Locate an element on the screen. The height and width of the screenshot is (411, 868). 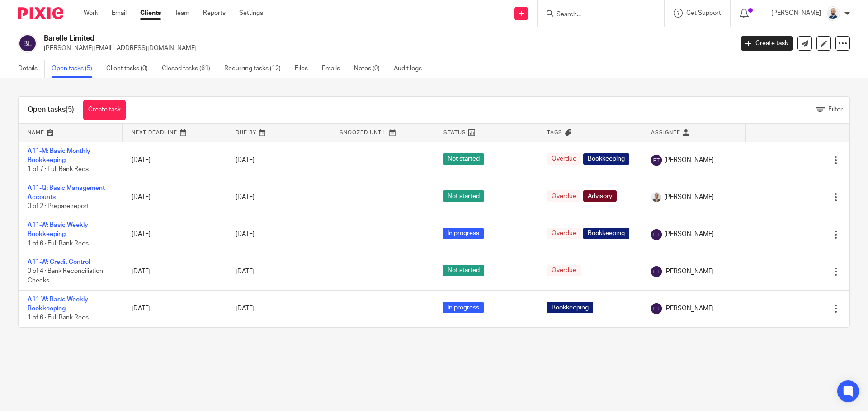
span: 1 of 7 · Full Bank Recs is located at coordinates (58, 169).